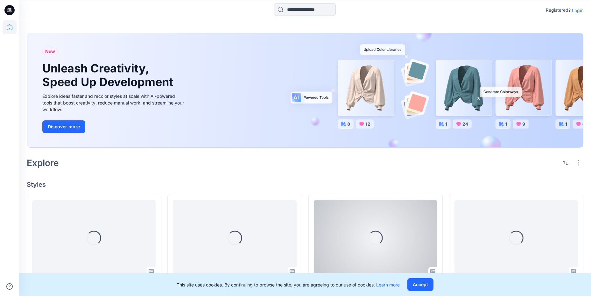 The image size is (591, 296). I want to click on span: New, so click(50, 52).